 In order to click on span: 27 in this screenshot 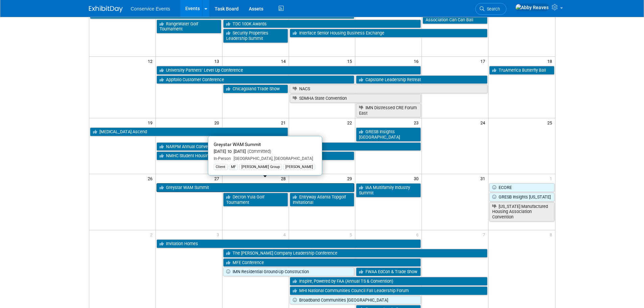, I will do `click(218, 178)`.